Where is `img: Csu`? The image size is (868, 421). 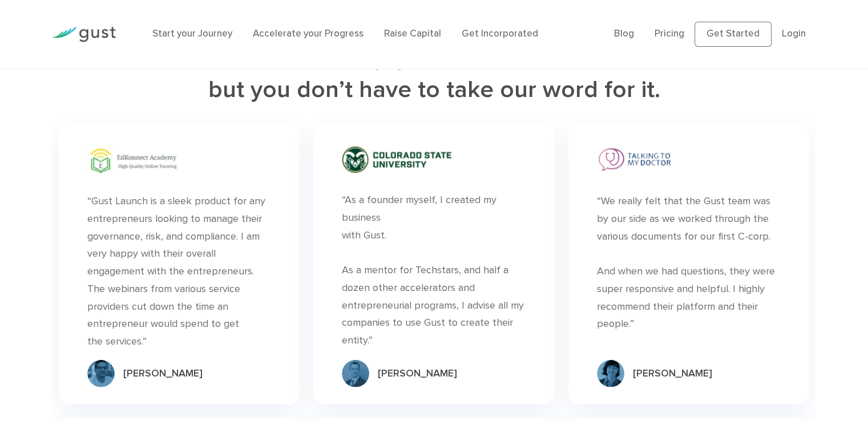
img: Csu is located at coordinates (397, 160).